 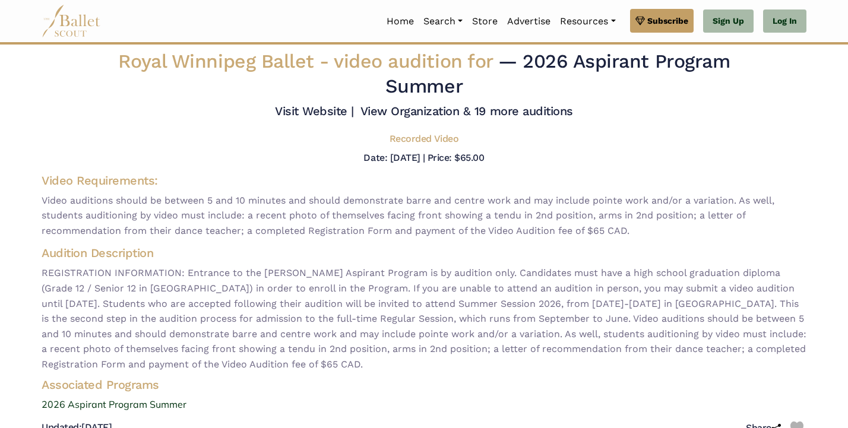 What do you see at coordinates (443, 21) in the screenshot?
I see `a: Search` at bounding box center [443, 21].